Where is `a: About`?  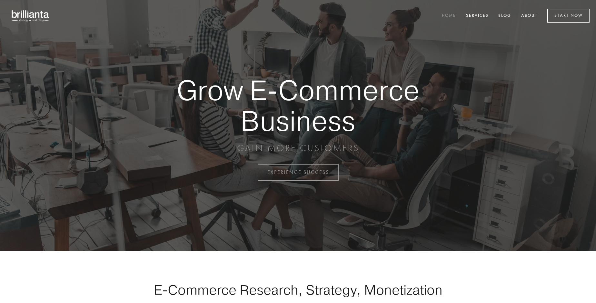 a: About is located at coordinates (530, 16).